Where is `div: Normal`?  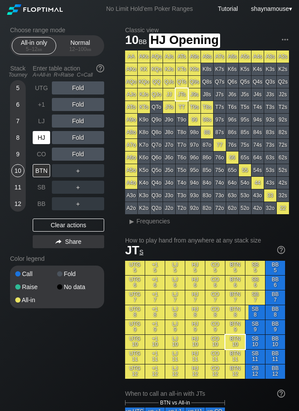
div: Normal is located at coordinates (80, 46).